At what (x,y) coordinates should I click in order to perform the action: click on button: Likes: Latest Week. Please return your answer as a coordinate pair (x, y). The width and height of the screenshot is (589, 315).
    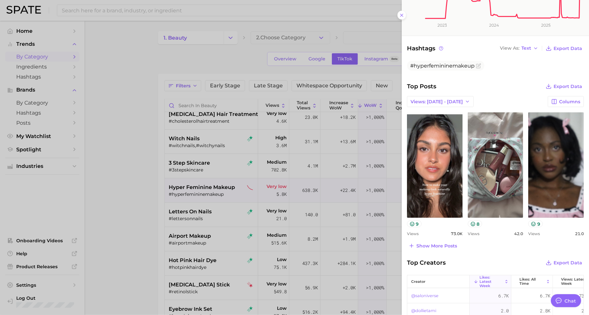
    Looking at the image, I should click on (491, 282).